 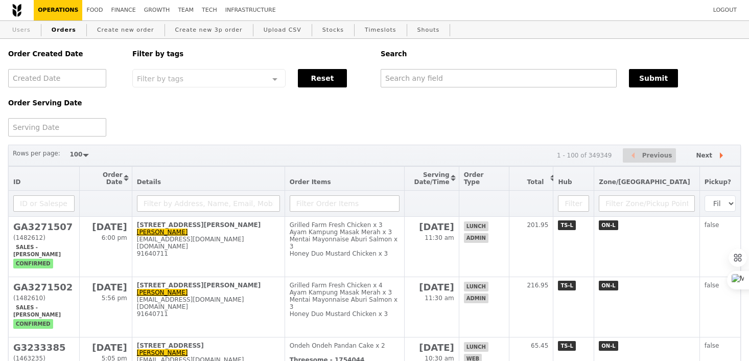 I want to click on h5: Search, so click(x=561, y=54).